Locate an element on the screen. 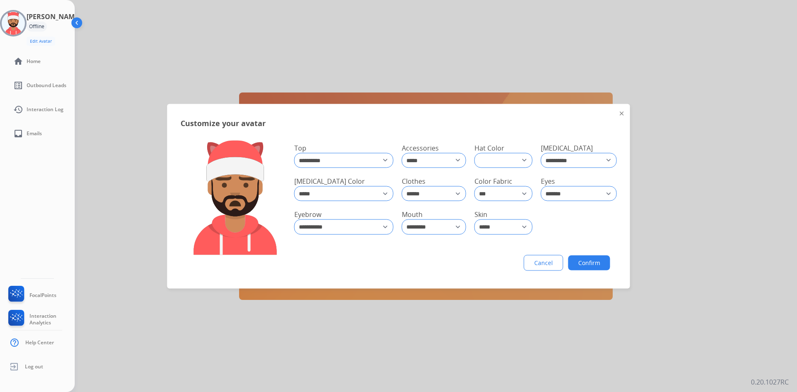  span: Color Fabric is located at coordinates (493, 181).